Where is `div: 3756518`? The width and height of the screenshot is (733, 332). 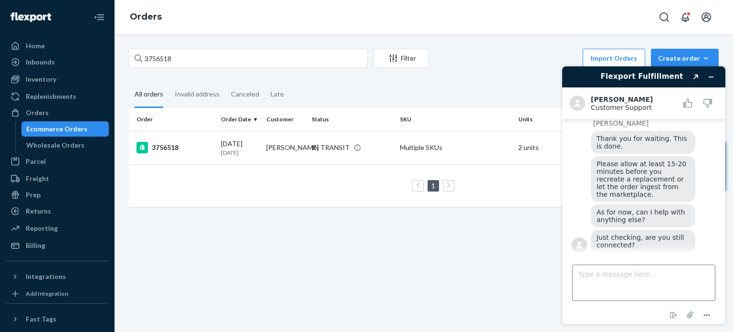
div: 3756518 is located at coordinates (175, 148).